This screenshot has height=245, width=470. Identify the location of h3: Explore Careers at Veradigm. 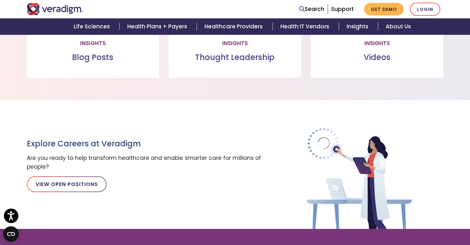
(146, 144).